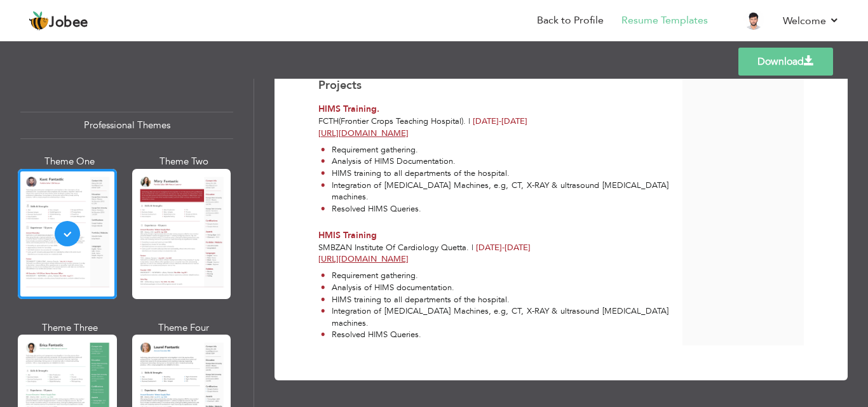 The width and height of the screenshot is (868, 407). What do you see at coordinates (185, 327) in the screenshot?
I see `div: Theme Four` at bounding box center [185, 327].